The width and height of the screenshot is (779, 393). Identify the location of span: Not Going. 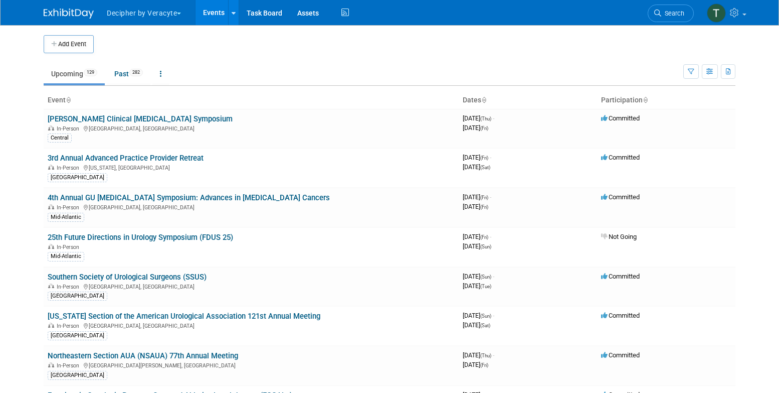
(619, 236).